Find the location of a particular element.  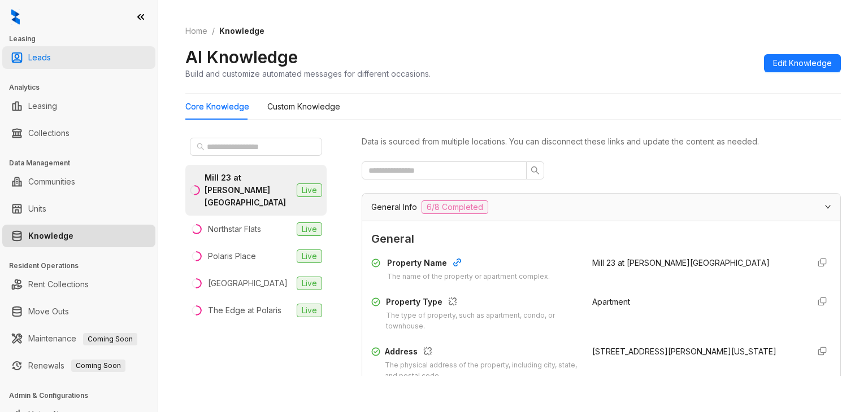

h3: Leasing is located at coordinates (83, 39).